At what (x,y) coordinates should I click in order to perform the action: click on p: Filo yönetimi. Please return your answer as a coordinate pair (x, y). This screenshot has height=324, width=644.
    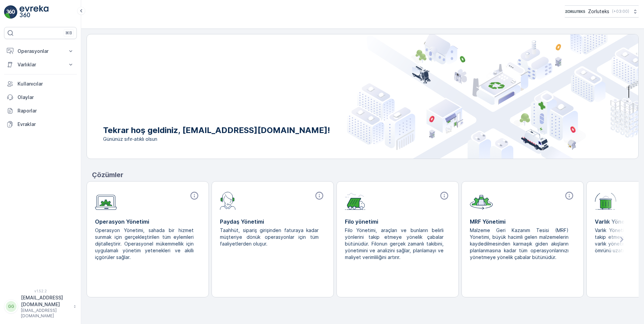
    Looking at the image, I should click on (397, 222).